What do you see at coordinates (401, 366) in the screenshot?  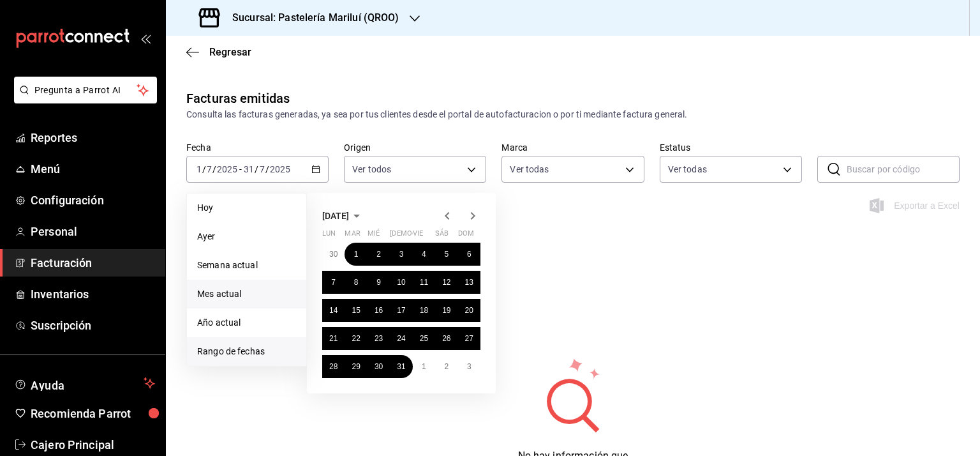 I see `abbr: 31 de julio de 2025` at bounding box center [401, 366].